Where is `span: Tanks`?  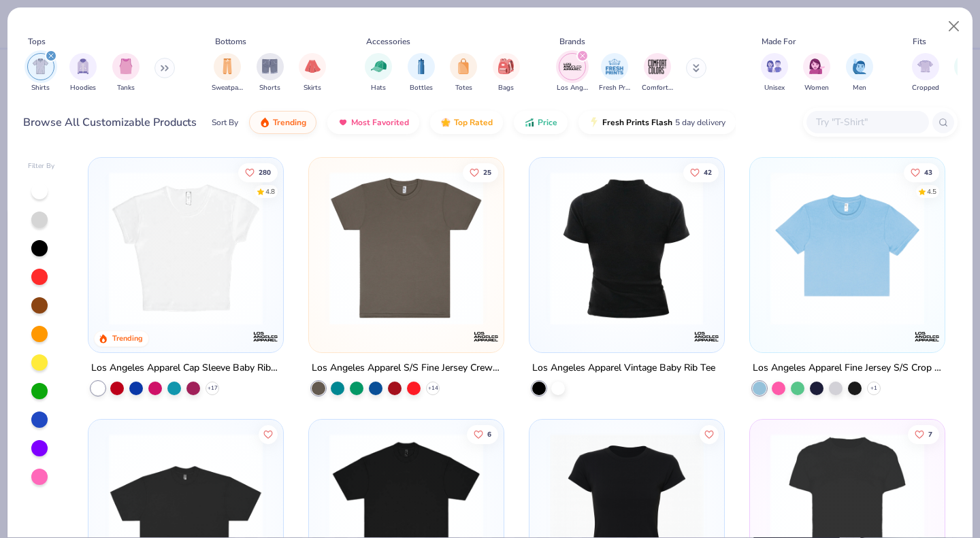
span: Tanks is located at coordinates (126, 88).